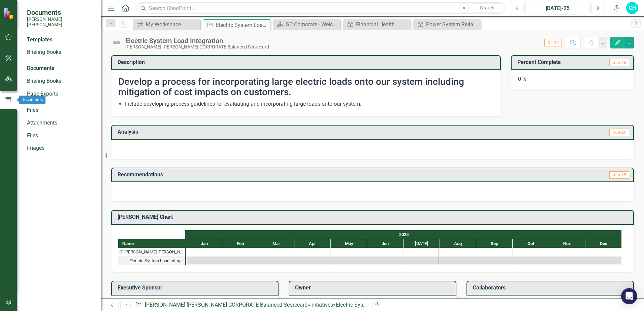 The image size is (644, 311). Describe the element at coordinates (603, 244) in the screenshot. I see `div: Dec` at that location.